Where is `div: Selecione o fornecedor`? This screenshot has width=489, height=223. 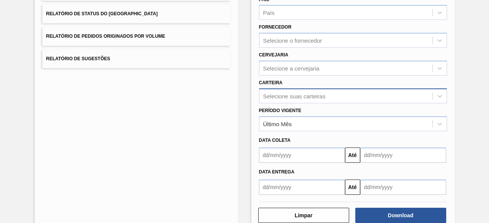
div: Selecione o fornecedor is located at coordinates (293, 40).